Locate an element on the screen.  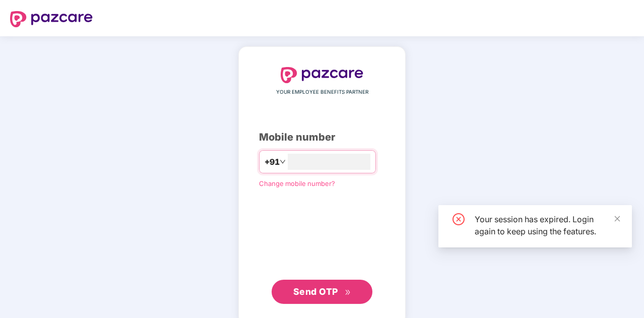
span: Change mobile number? is located at coordinates (297, 184).